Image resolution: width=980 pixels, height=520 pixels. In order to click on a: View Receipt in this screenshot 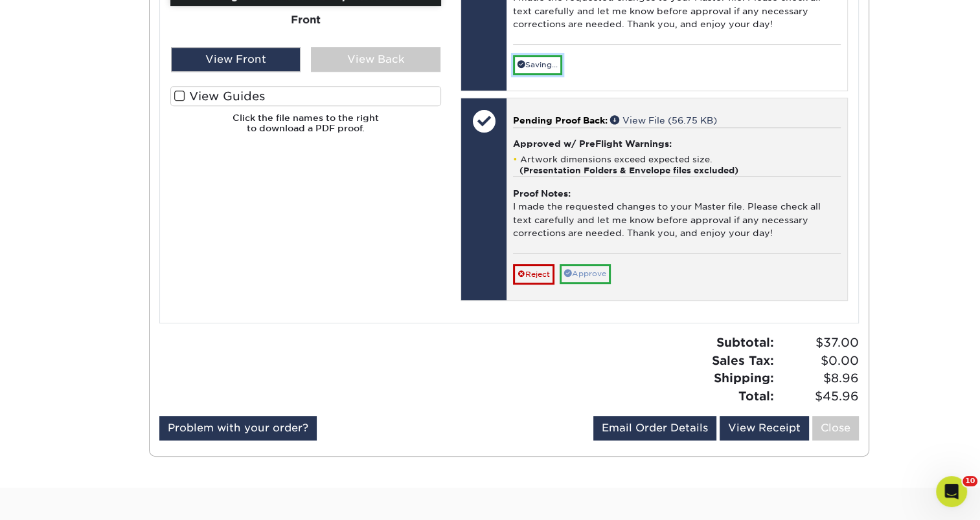, I will do `click(764, 428)`.